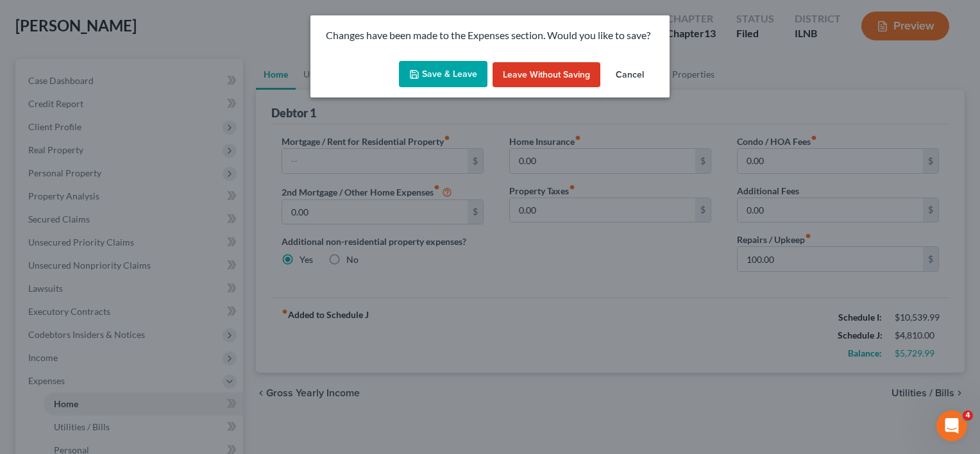  What do you see at coordinates (443, 75) in the screenshot?
I see `button: Save & Leave` at bounding box center [443, 75].